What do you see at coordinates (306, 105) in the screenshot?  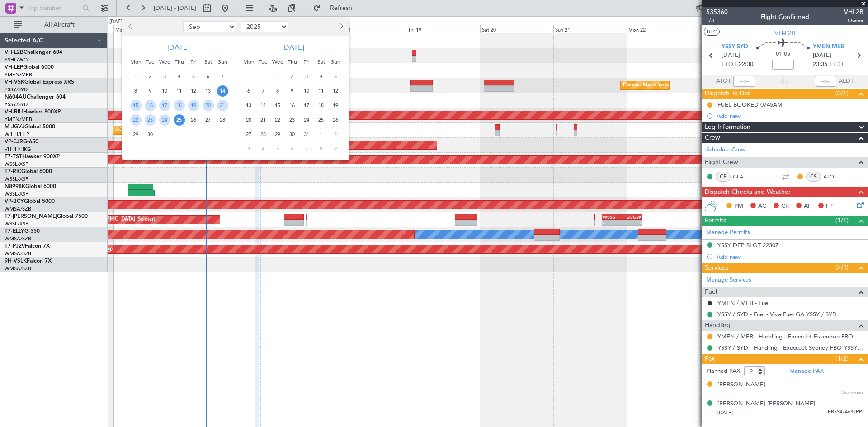 I see `div: 17-10-2025` at bounding box center [306, 105].